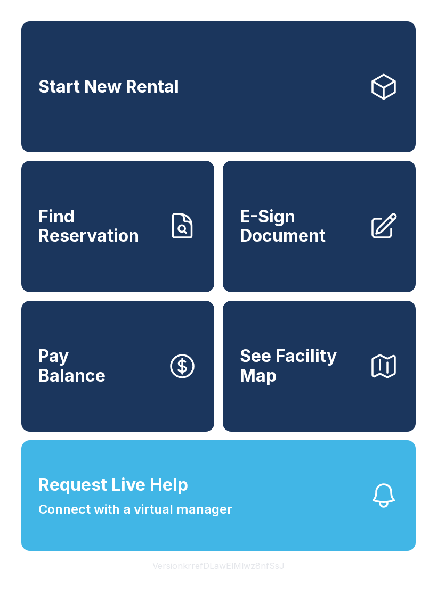  What do you see at coordinates (319, 226) in the screenshot?
I see `a: E-Sign Document` at bounding box center [319, 226].